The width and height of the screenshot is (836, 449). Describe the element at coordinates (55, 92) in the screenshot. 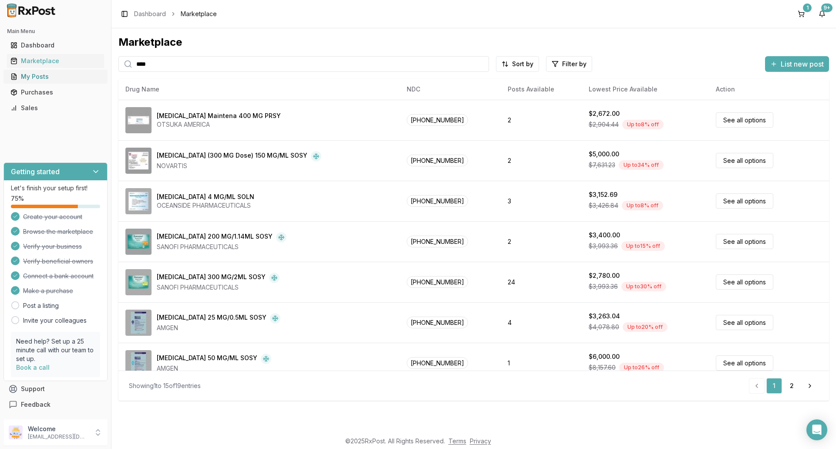

I see `div: Purchases` at that location.